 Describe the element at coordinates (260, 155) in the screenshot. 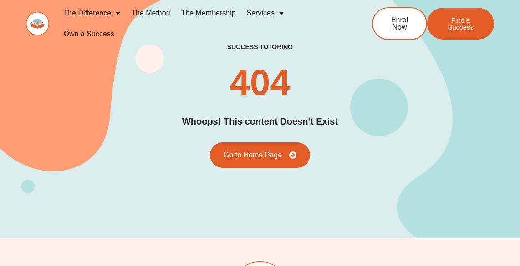

I see `a: Go to Home Page` at that location.